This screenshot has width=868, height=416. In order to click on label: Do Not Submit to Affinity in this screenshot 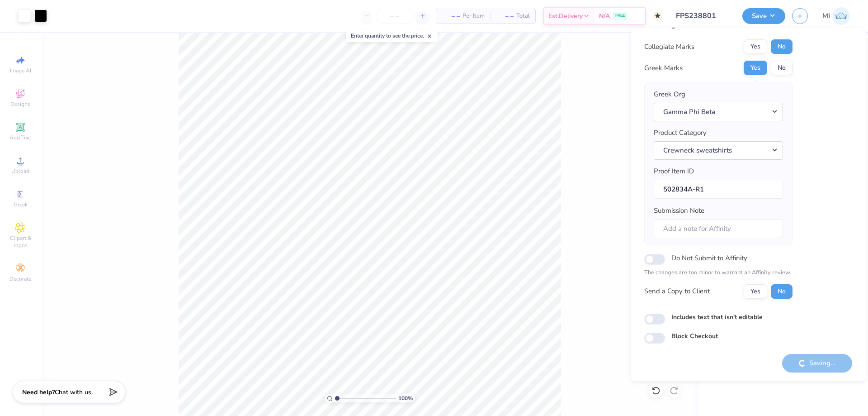, I will do `click(710, 258)`.